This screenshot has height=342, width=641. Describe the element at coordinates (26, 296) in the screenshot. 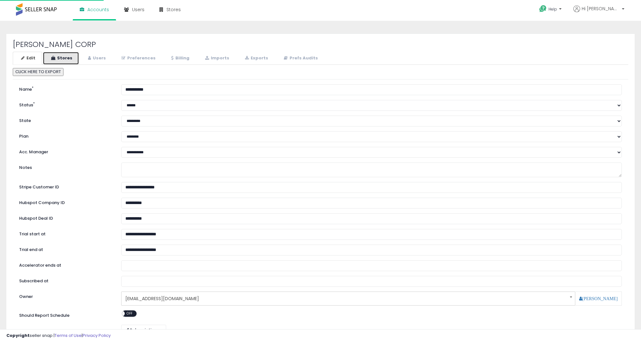

I see `label: Owner` at that location.